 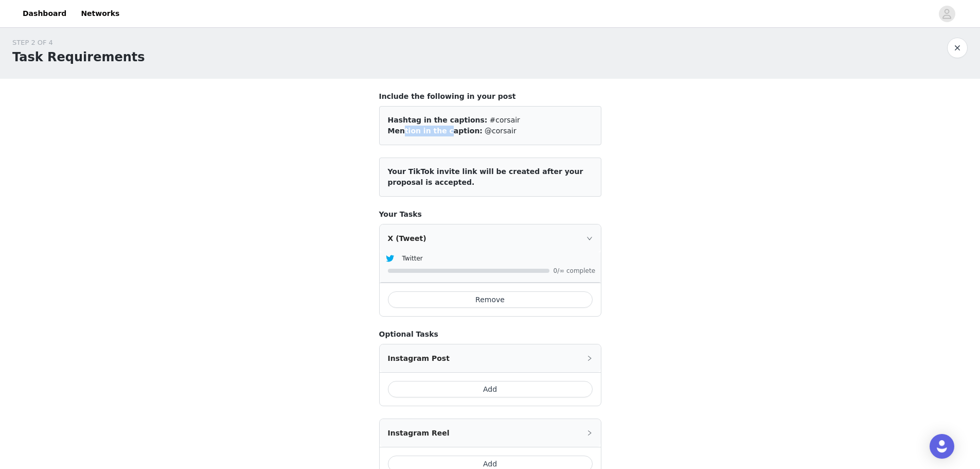 I want to click on h4: Include the following in your post, so click(x=490, y=96).